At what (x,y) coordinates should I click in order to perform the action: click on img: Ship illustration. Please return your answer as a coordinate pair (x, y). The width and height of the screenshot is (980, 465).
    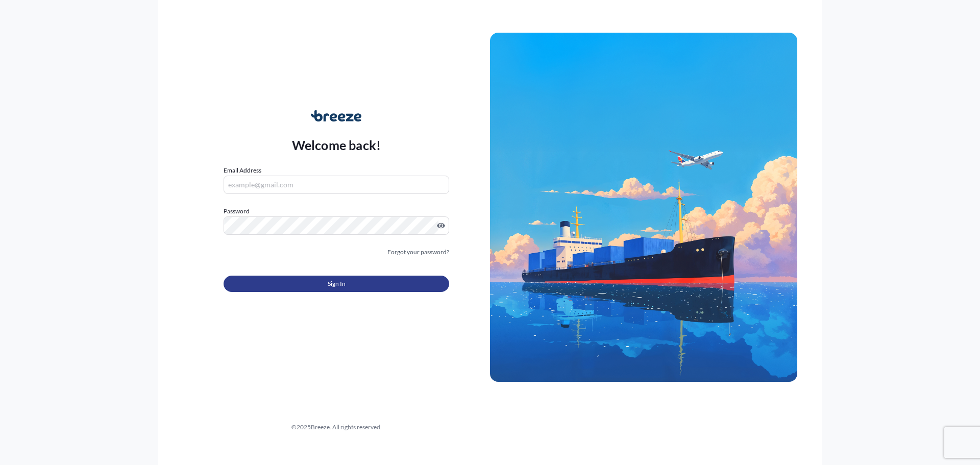
    Looking at the image, I should click on (644, 208).